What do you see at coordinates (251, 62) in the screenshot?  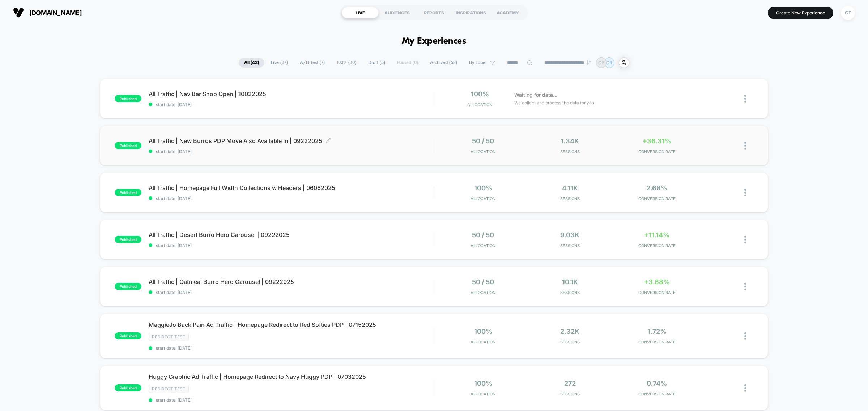 I see `span: All ( 42 )` at bounding box center [251, 62].